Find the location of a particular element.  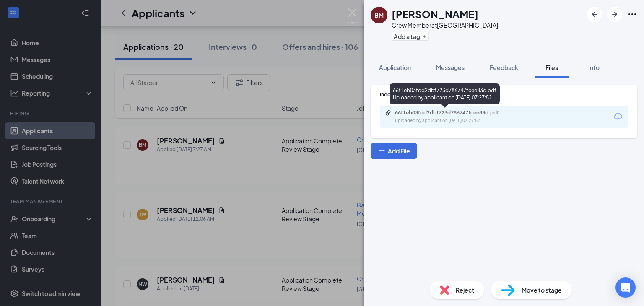

span: Files is located at coordinates (552, 68).